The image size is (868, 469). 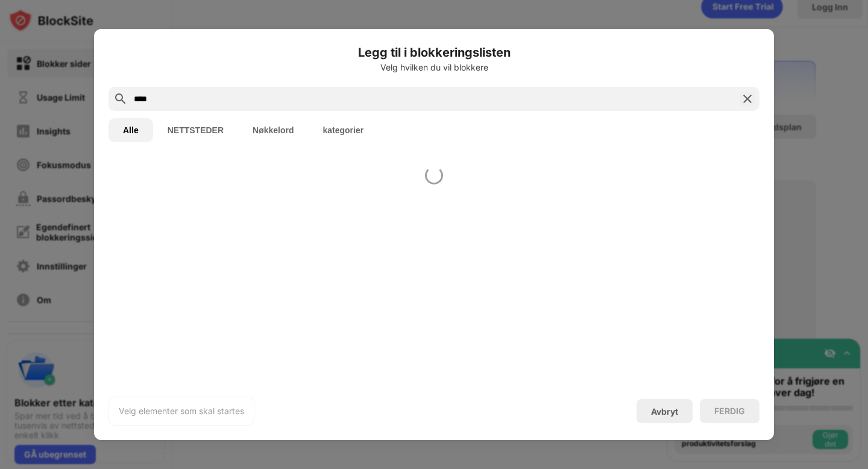 What do you see at coordinates (748, 99) in the screenshot?
I see `img: search-close` at bounding box center [748, 99].